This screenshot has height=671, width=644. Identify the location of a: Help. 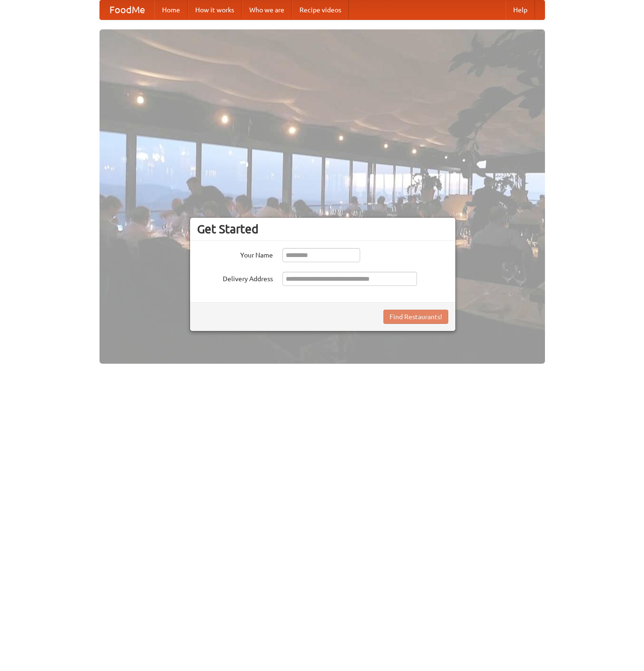
(520, 10).